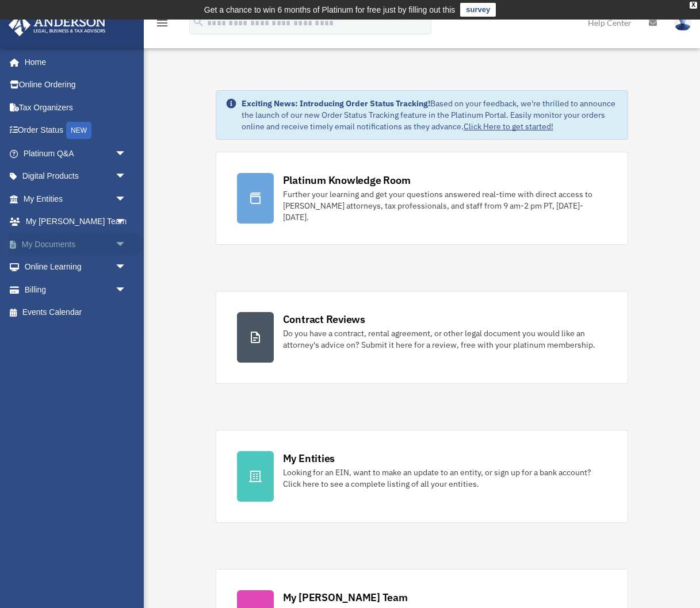 The width and height of the screenshot is (700, 608). I want to click on i: menu, so click(162, 23).